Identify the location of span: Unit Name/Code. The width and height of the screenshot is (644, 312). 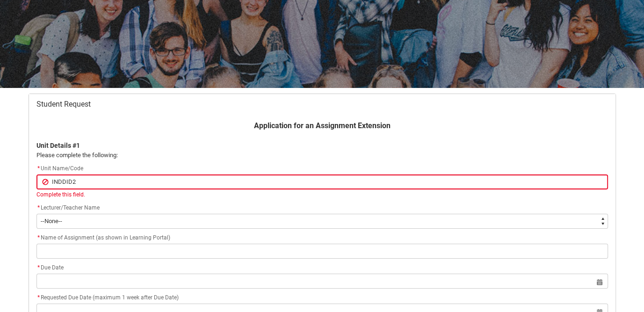
(60, 169).